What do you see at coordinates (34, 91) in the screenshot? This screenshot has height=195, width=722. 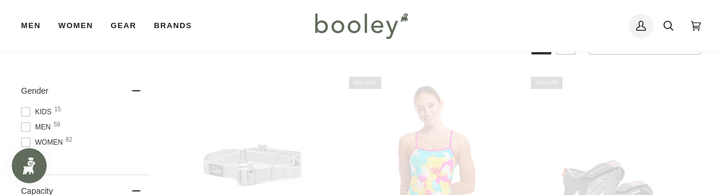 I see `span: Gender` at bounding box center [34, 91].